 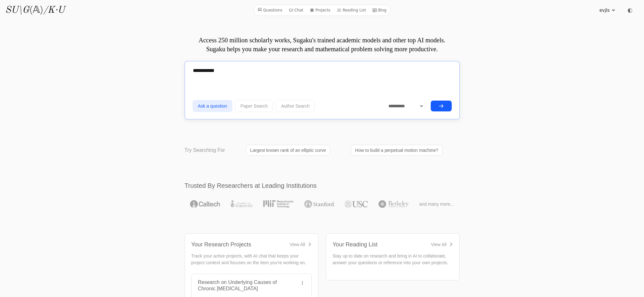 I want to click on p: Try Searching For, so click(x=205, y=150).